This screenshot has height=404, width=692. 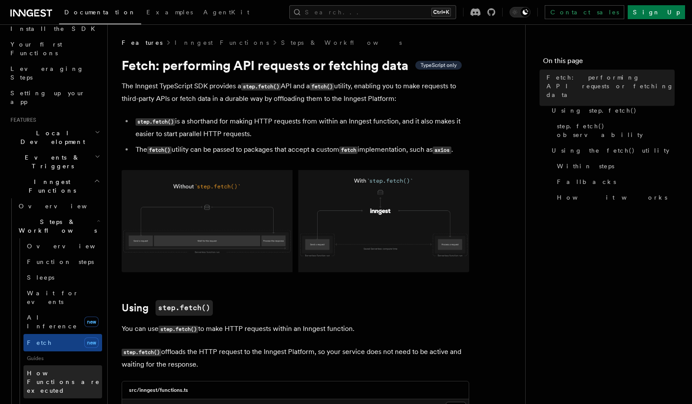 I want to click on a: Leveraging Steps, so click(x=54, y=73).